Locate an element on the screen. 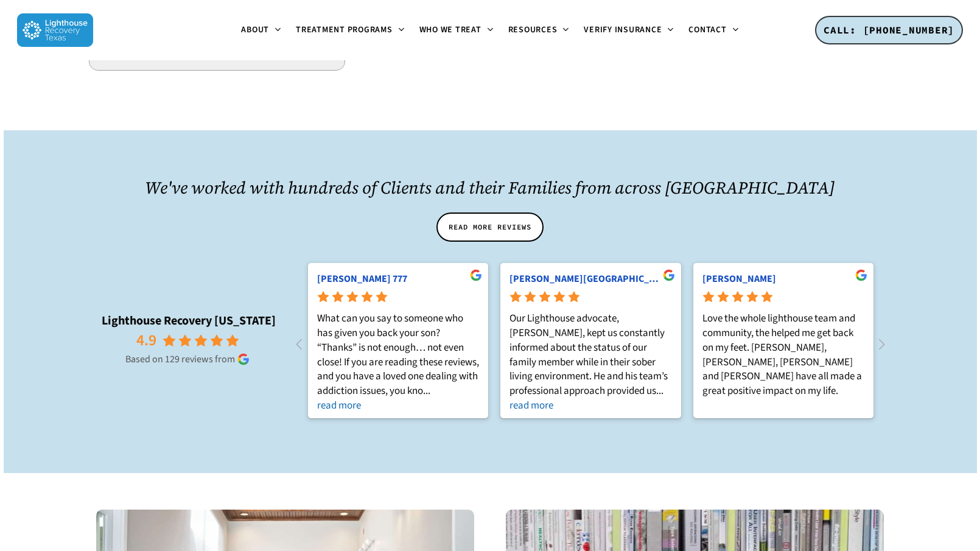  rp-based: Based on 129 reviews from is located at coordinates (189, 359).